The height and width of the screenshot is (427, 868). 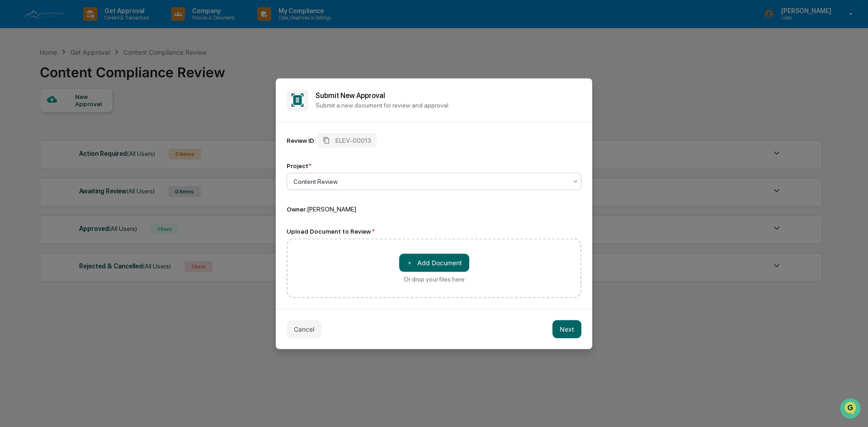 I want to click on img: f2157a4c-a0d3-4daa-907e-bb6f0de503a5-1751232295721, so click(x=11, y=11).